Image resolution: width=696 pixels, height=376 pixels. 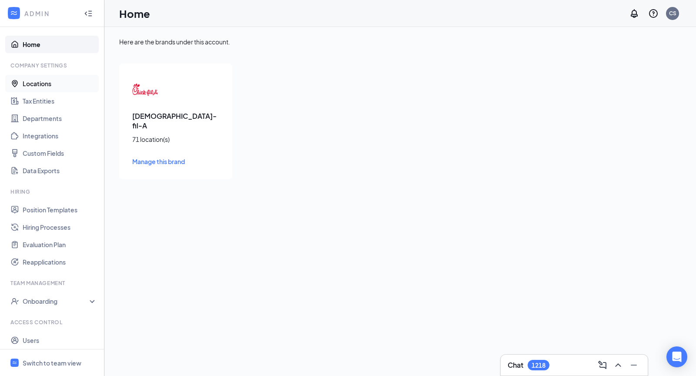 I want to click on div: CS, so click(x=672, y=13).